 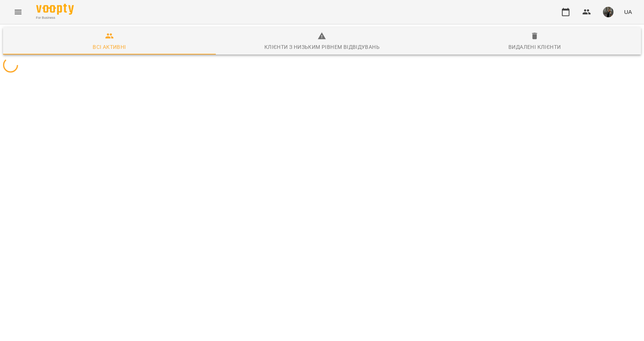 I want to click on img: Voopty Logo, so click(x=55, y=9).